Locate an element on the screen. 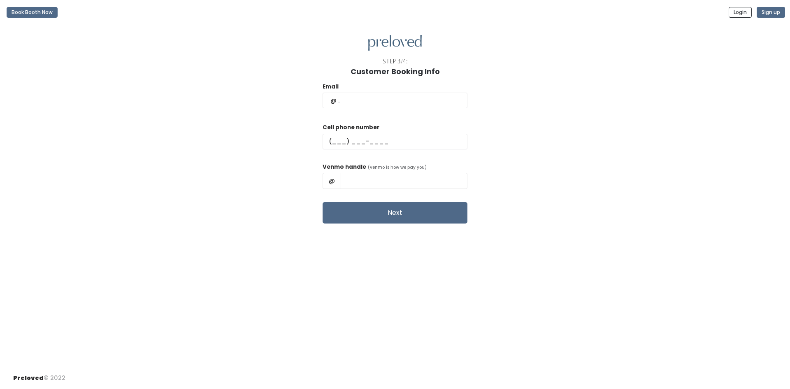 This screenshot has width=790, height=389. label: Email is located at coordinates (331, 87).